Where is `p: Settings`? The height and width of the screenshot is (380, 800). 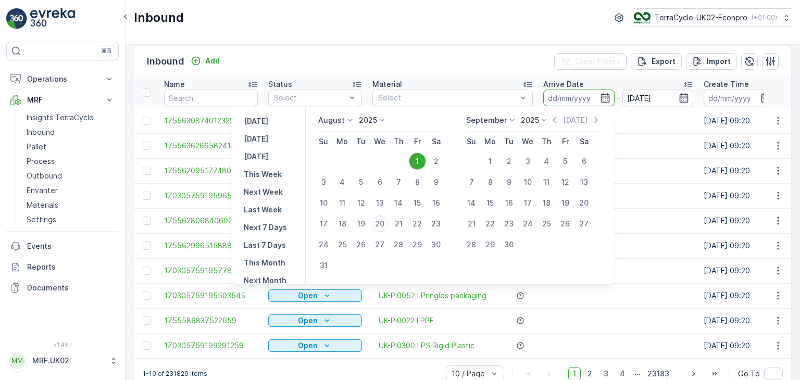 p: Settings is located at coordinates (41, 220).